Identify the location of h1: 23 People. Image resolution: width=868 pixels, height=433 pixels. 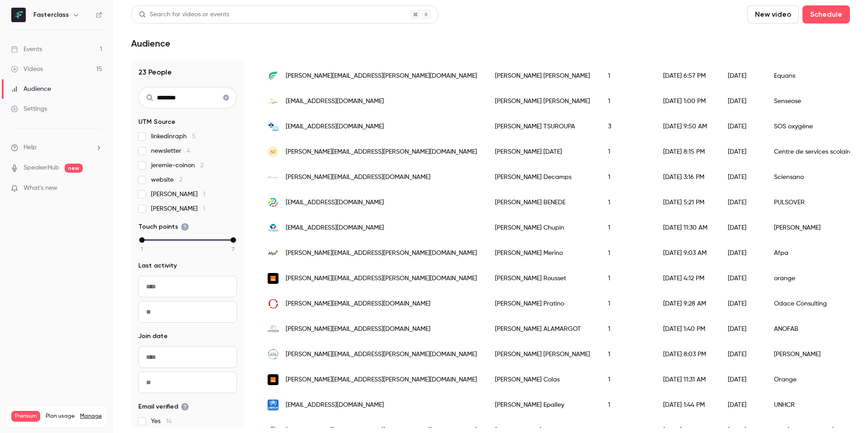
(188, 73).